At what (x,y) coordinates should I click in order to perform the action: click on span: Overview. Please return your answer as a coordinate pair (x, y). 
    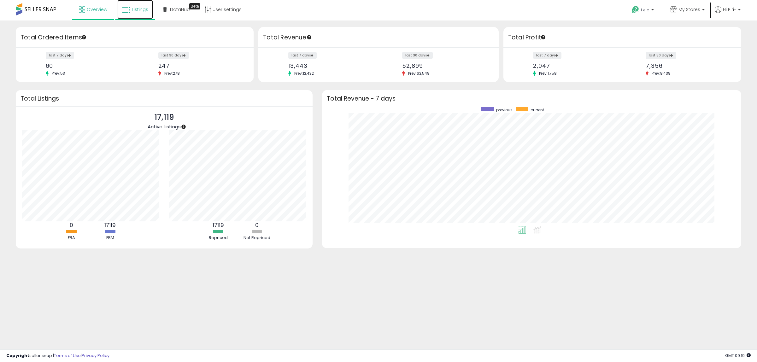
    Looking at the image, I should click on (97, 9).